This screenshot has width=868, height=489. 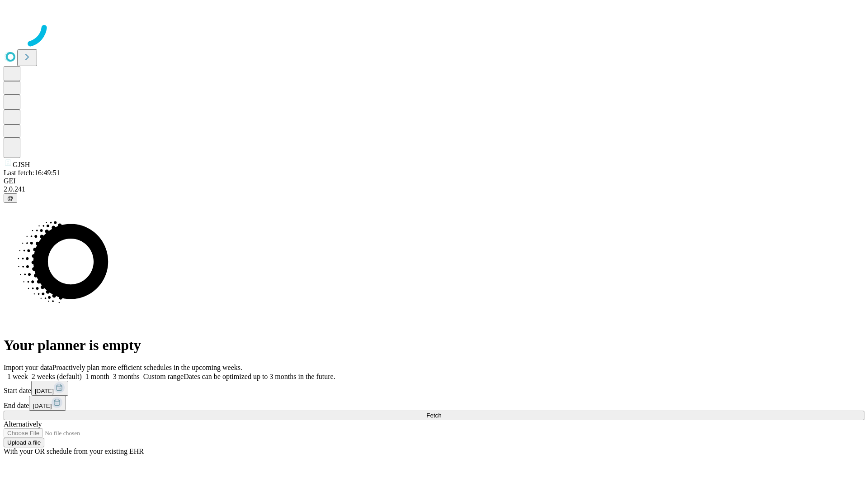 I want to click on span: Custom range, so click(x=163, y=376).